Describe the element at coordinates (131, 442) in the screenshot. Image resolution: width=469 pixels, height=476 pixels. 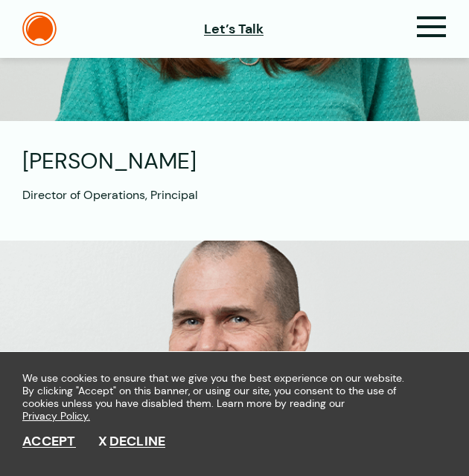
I see `button: Decline` at that location.